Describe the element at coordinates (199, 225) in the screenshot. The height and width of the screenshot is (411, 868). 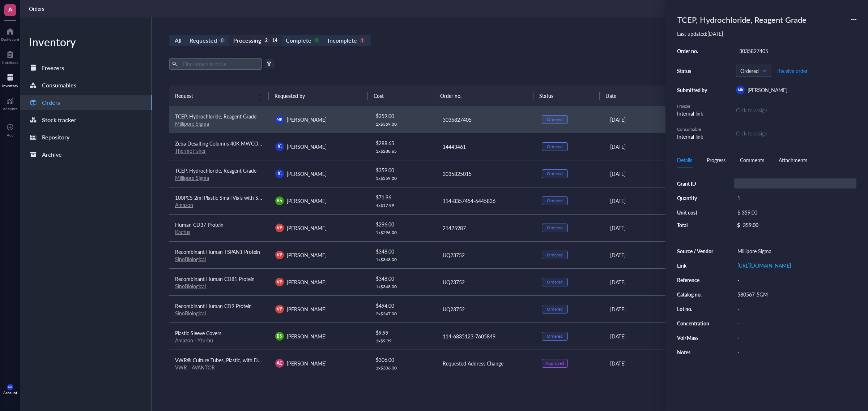
I see `span: Human CD37 Protein` at that location.